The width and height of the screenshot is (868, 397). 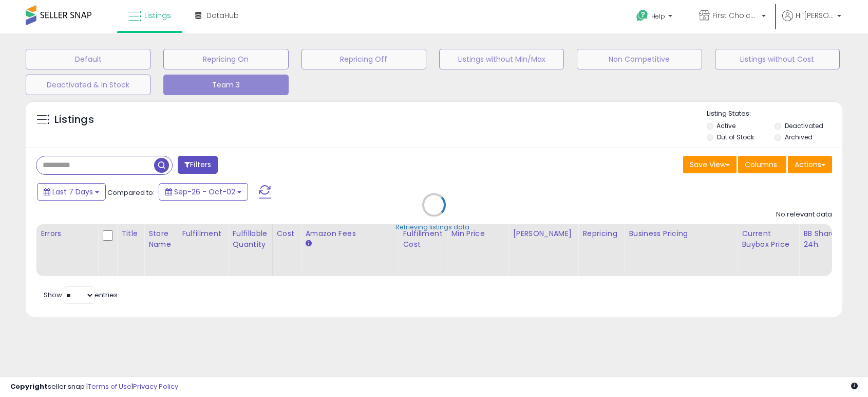 I want to click on button: Deactivated & In Stock, so click(x=87, y=85).